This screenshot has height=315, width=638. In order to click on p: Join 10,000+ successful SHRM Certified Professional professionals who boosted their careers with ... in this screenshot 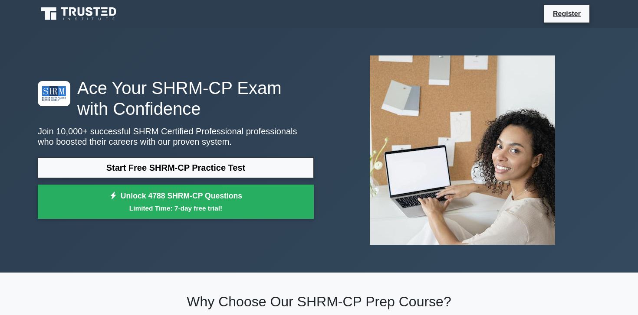, I will do `click(176, 137)`.